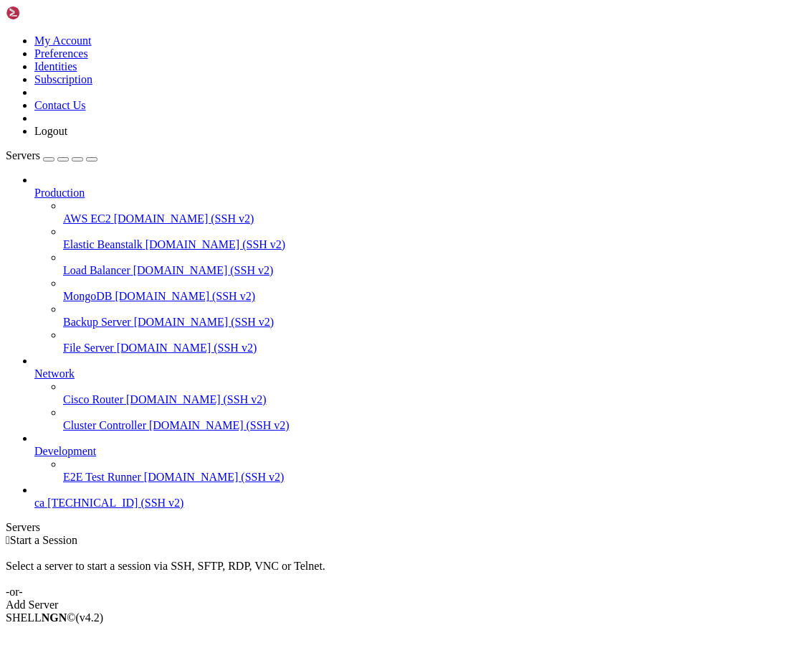 The height and width of the screenshot is (671, 787). I want to click on a: Servers, so click(52, 155).